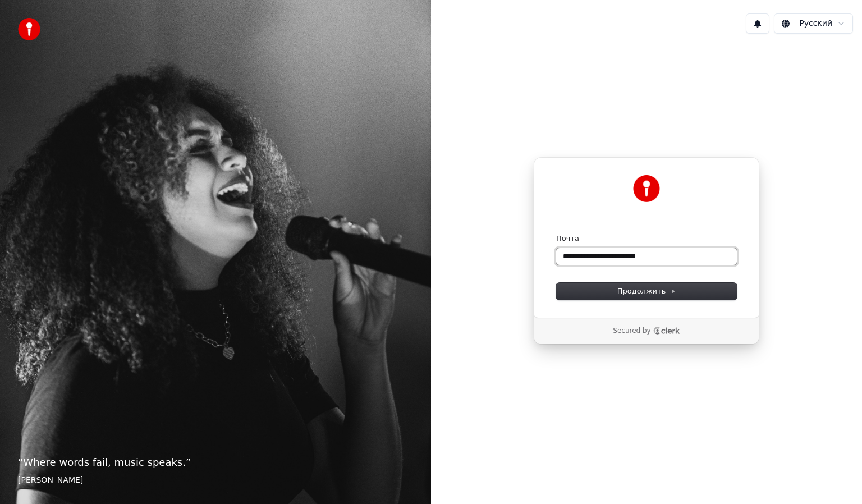 The height and width of the screenshot is (504, 862). What do you see at coordinates (647, 188) in the screenshot?
I see `img: Youka` at bounding box center [647, 188].